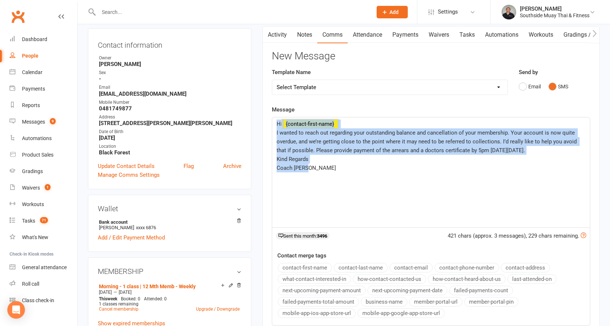  I want to click on a: Archive, so click(232, 166).